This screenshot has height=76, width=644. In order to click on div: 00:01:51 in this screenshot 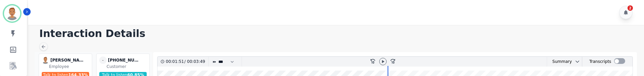, I will do `click(175, 62)`.